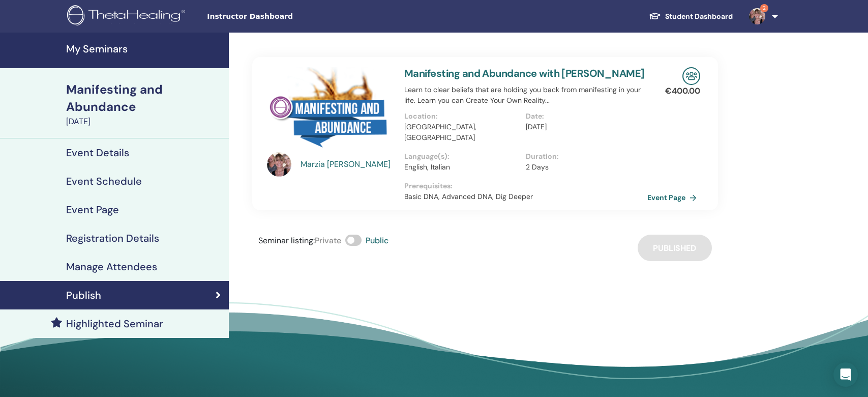 The height and width of the screenshot is (397, 868). I want to click on p: Basic DNA, Advanced DNA, Dig Deeper, so click(526, 196).